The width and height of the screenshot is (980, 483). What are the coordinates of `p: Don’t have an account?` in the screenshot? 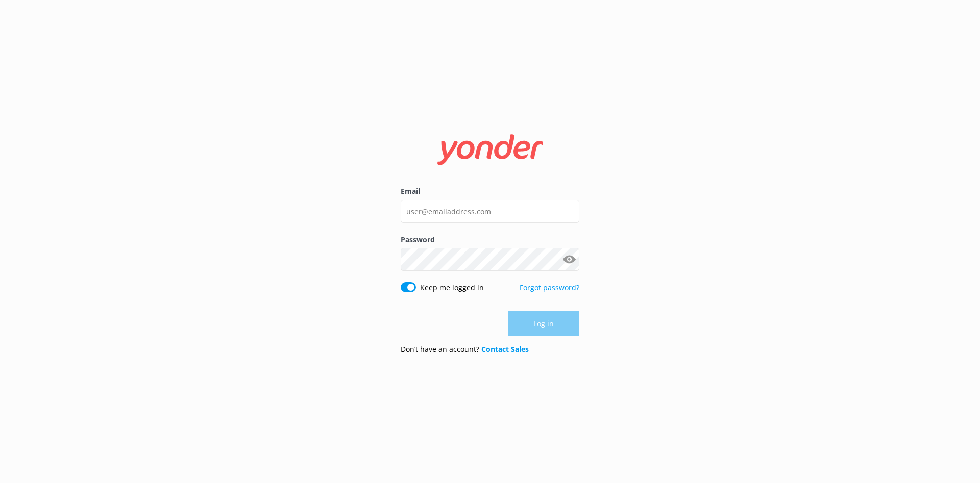 It's located at (465, 349).